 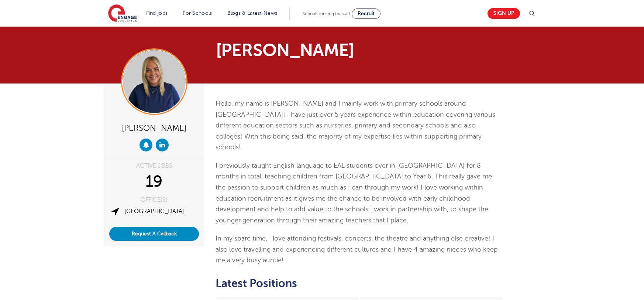 What do you see at coordinates (154, 166) in the screenshot?
I see `div: ACTIVE JOBS` at bounding box center [154, 166].